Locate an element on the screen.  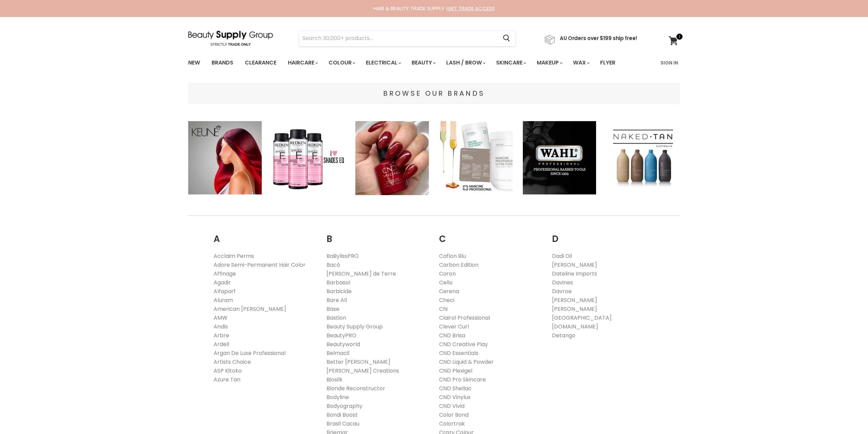
a: CND Plexigel is located at coordinates (456, 371).